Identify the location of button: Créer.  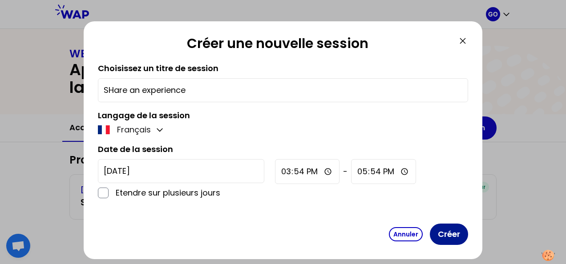
(449, 235).